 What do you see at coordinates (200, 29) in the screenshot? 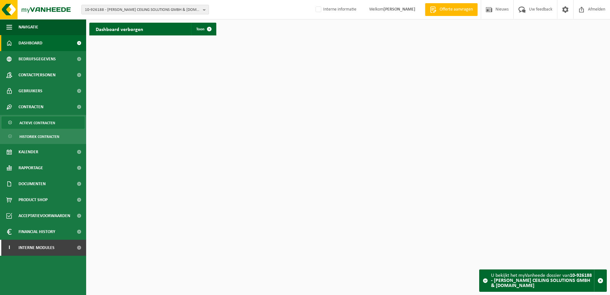
I see `span: Toon` at bounding box center [200, 29].